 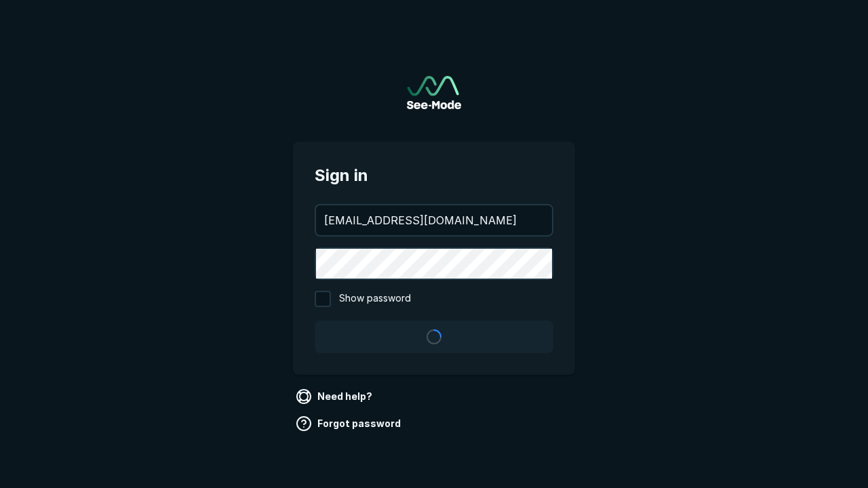 What do you see at coordinates (434, 220) in the screenshot?
I see `input: your@email.com` at bounding box center [434, 220].